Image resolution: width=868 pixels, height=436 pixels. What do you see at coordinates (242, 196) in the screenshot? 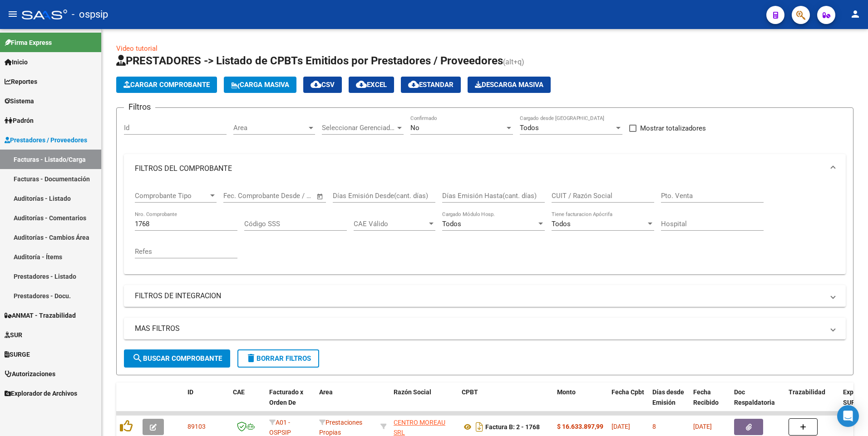
I see `input: Fecha inicio` at bounding box center [242, 196].